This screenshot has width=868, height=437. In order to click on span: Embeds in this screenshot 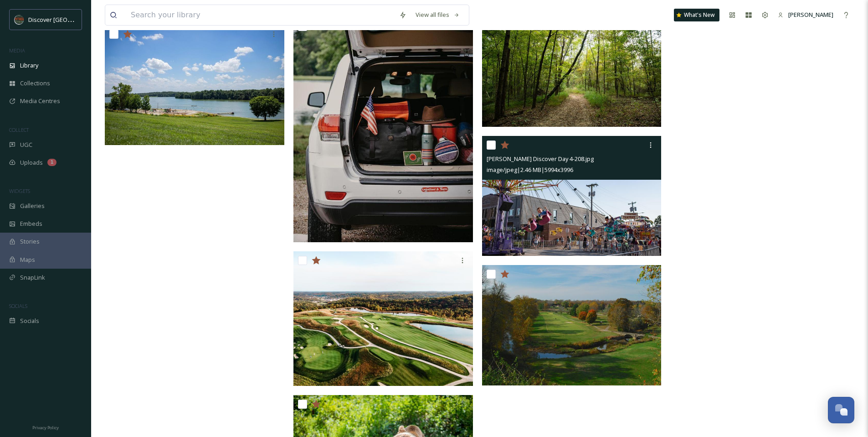, I will do `click(31, 223)`.